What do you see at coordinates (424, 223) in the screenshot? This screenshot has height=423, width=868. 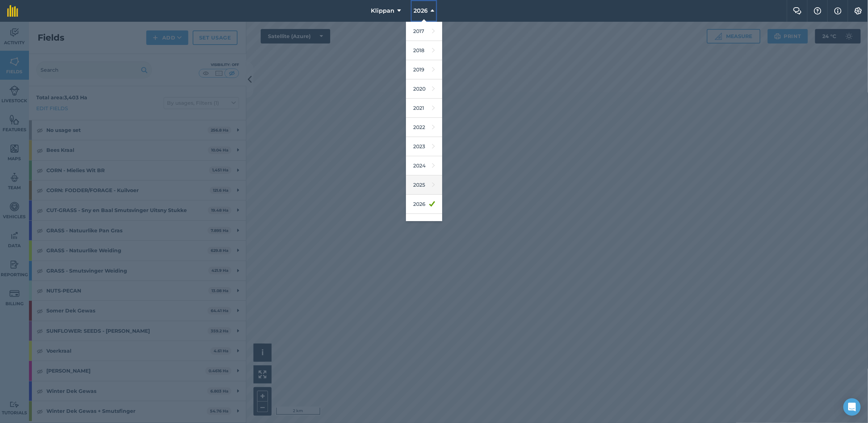 I see `a: 2027` at bounding box center [424, 223].